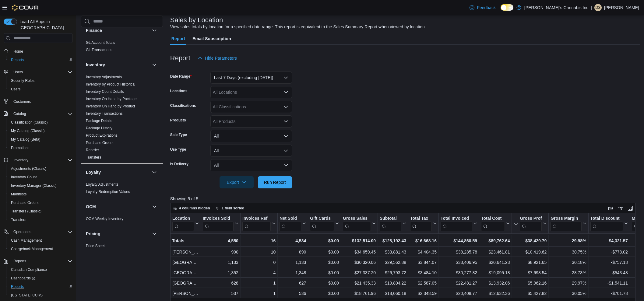 The height and width of the screenshot is (301, 644). Describe the element at coordinates (92, 150) in the screenshot. I see `span: Reorder` at that location.